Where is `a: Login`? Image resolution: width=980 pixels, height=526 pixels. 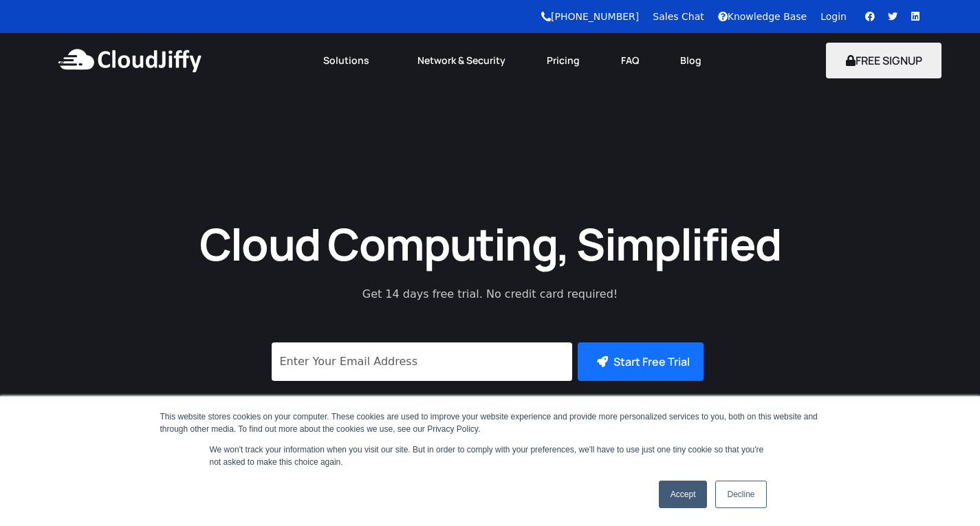
a: Login is located at coordinates (834, 17).